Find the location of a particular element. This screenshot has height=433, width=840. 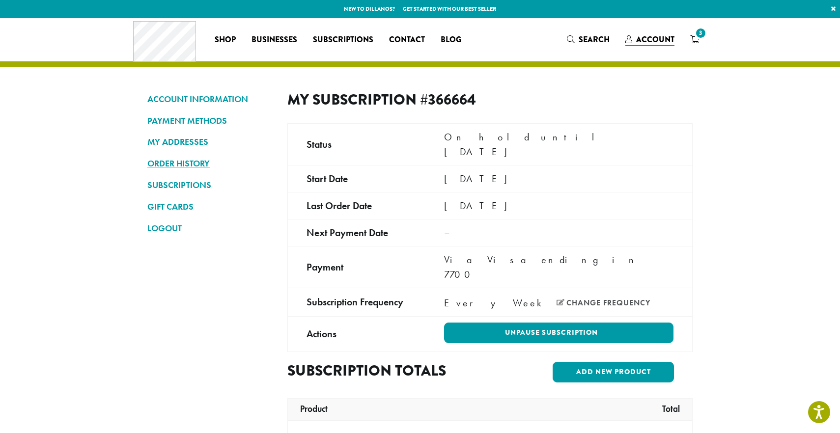

td: Payment is located at coordinates (357, 267).